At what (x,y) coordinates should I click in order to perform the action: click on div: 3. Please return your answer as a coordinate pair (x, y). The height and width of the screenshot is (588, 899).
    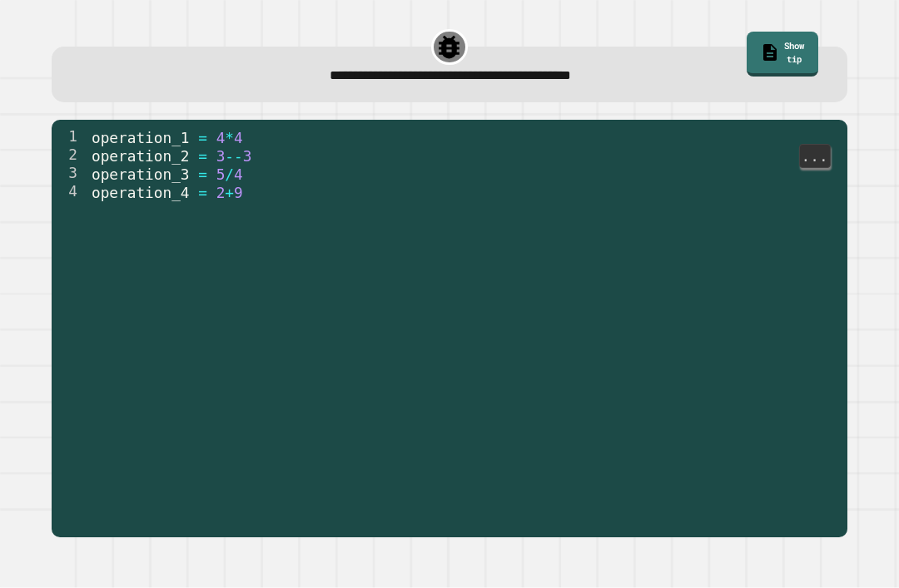
    Looking at the image, I should click on (70, 174).